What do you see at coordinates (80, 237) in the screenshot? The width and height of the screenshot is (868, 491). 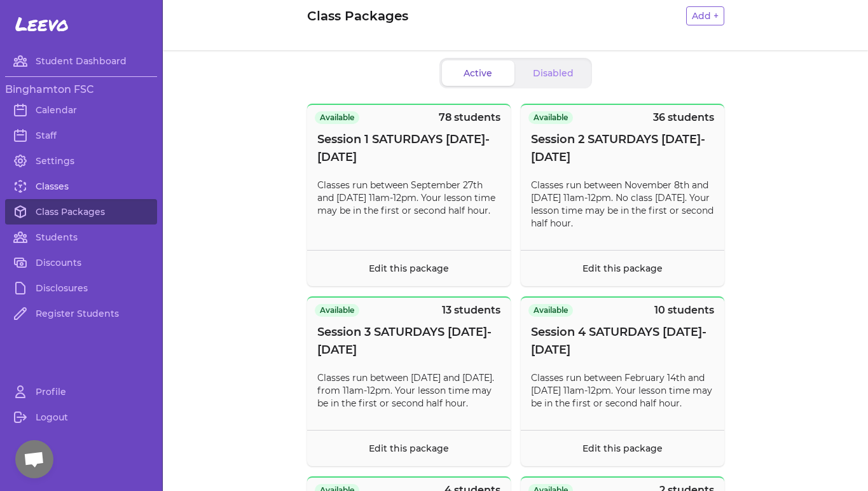 I see `a: Students` at bounding box center [80, 237].